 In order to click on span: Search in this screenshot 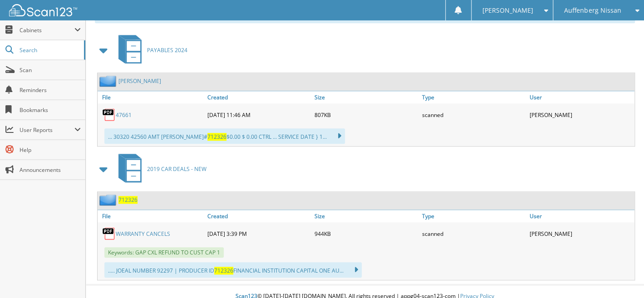, I will do `click(50, 50)`.